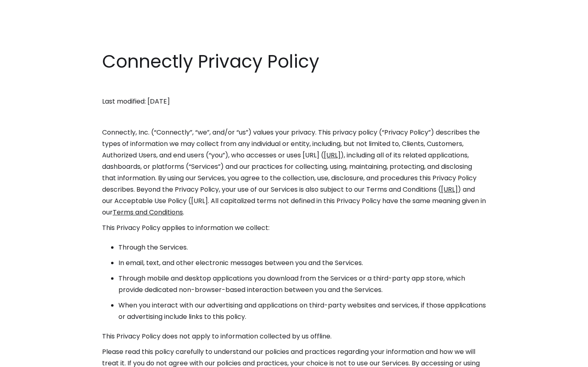 The image size is (588, 367). What do you see at coordinates (294, 228) in the screenshot?
I see `p: This Privacy Policy applies to information we collect:` at bounding box center [294, 228].